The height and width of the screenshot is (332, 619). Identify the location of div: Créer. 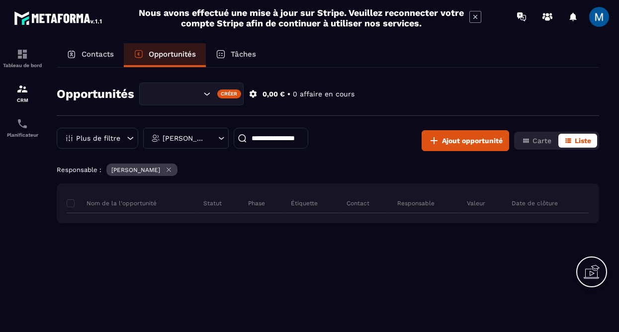
(229, 94).